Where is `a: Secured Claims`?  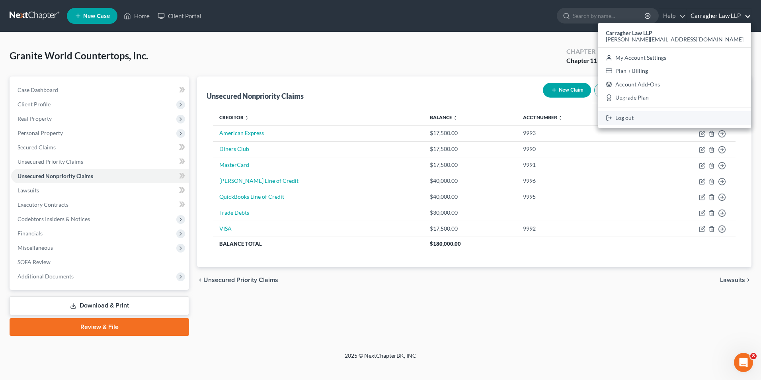 a: Secured Claims is located at coordinates (100, 147).